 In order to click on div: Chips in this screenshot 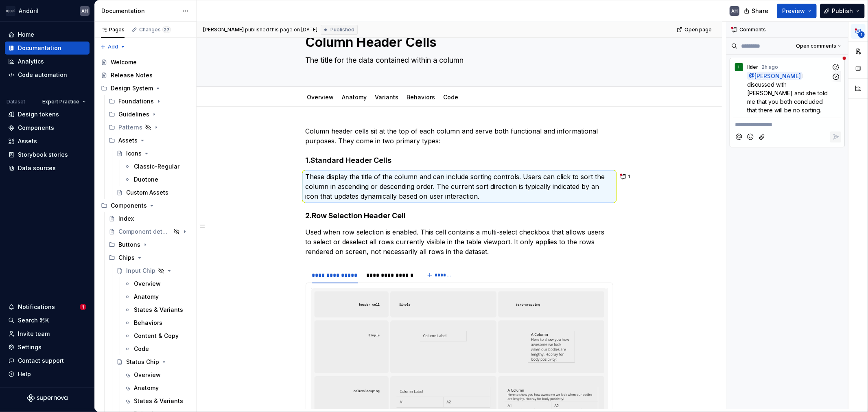, I will do `click(126, 258)`.